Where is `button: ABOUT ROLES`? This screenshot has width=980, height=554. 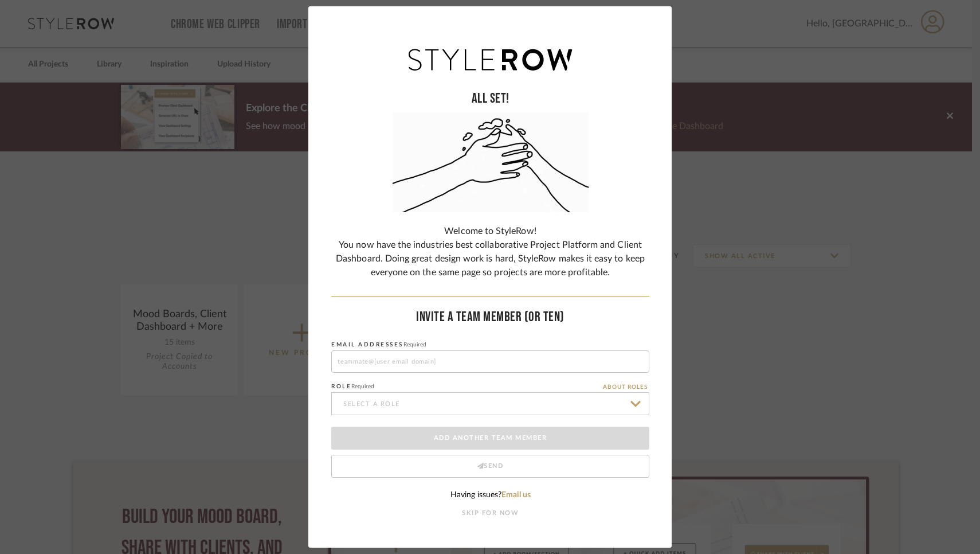 button: ABOUT ROLES is located at coordinates (625, 386).